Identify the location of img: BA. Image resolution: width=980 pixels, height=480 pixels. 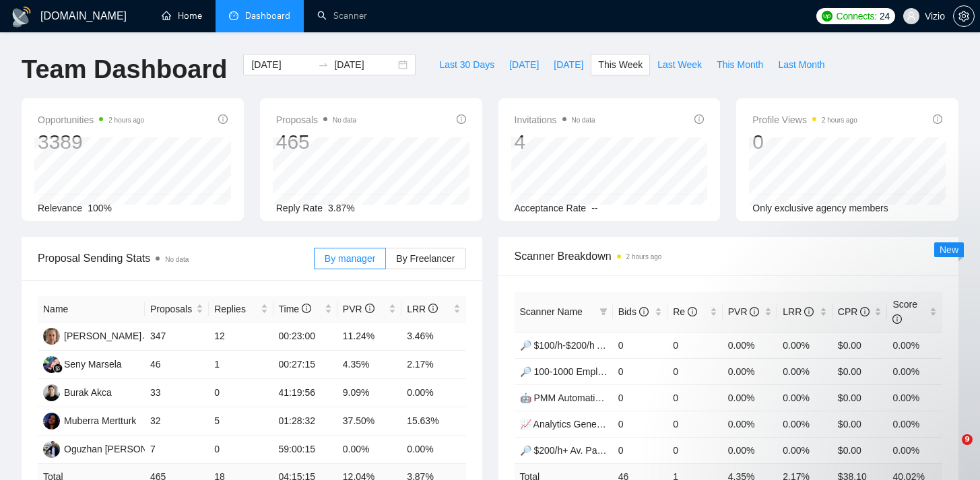
(51, 392).